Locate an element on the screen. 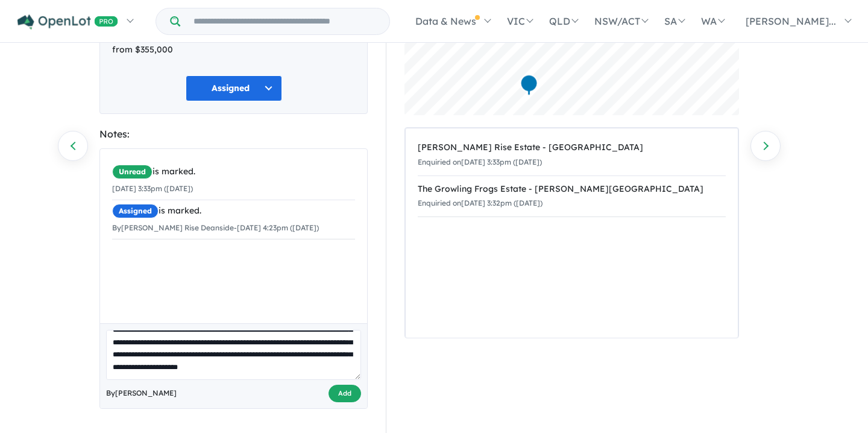 This screenshot has height=433, width=868. span: Unread is located at coordinates (132, 171).